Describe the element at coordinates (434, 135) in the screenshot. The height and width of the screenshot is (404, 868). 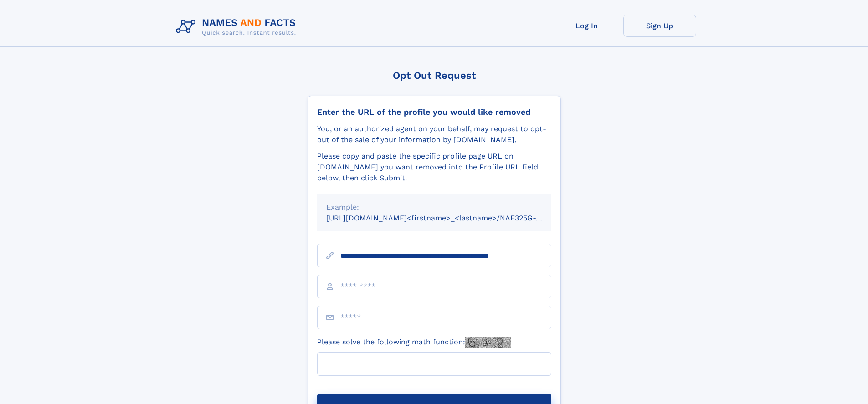
I see `div: You, or an authorized agent on your behalf, may request to opt-out of the sale of your informatio...` at that location.